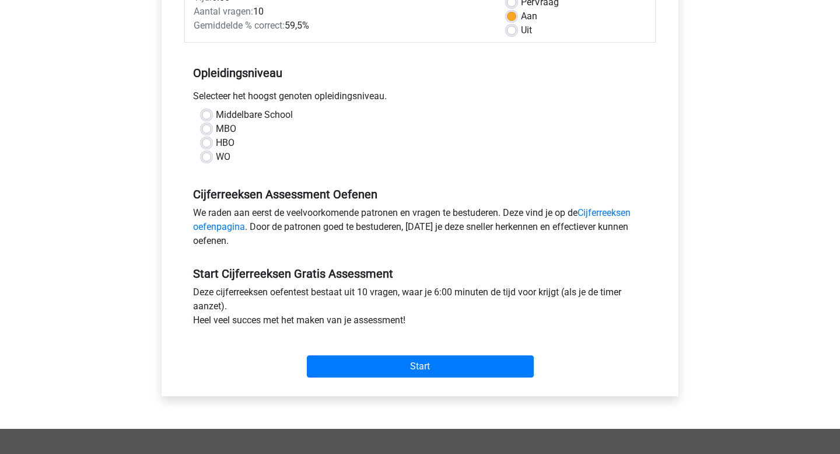  I want to click on input: Start, so click(420, 366).